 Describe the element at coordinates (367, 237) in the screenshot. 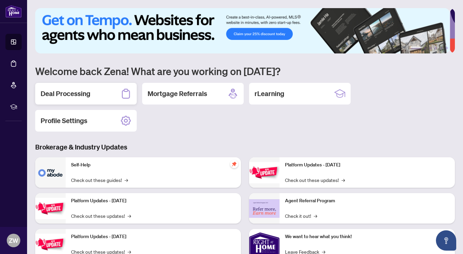

I see `p: We want to hear what you think!` at that location.